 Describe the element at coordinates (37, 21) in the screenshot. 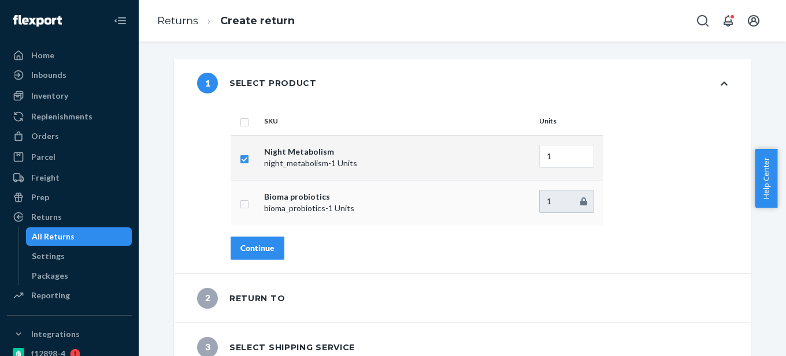

I see `img: Flexport logo` at that location.